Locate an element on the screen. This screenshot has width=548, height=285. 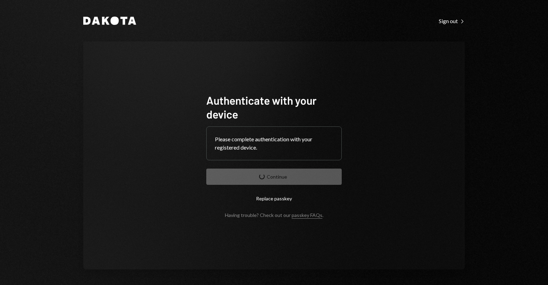
a: Sign out is located at coordinates (451, 21).